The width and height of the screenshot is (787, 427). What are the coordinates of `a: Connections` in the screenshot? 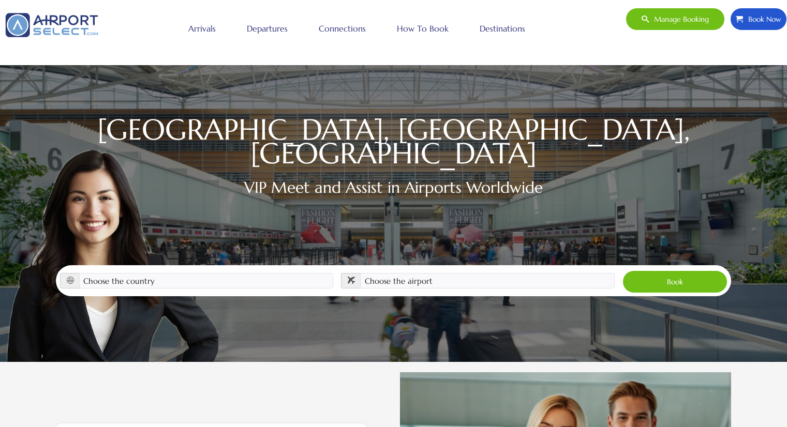 It's located at (342, 28).